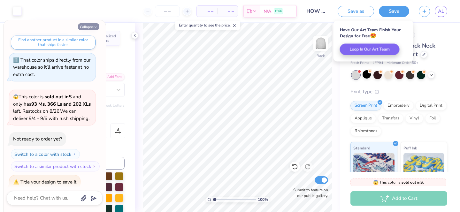  What do you see at coordinates (321, 56) in the screenshot?
I see `div: Back` at bounding box center [321, 56].